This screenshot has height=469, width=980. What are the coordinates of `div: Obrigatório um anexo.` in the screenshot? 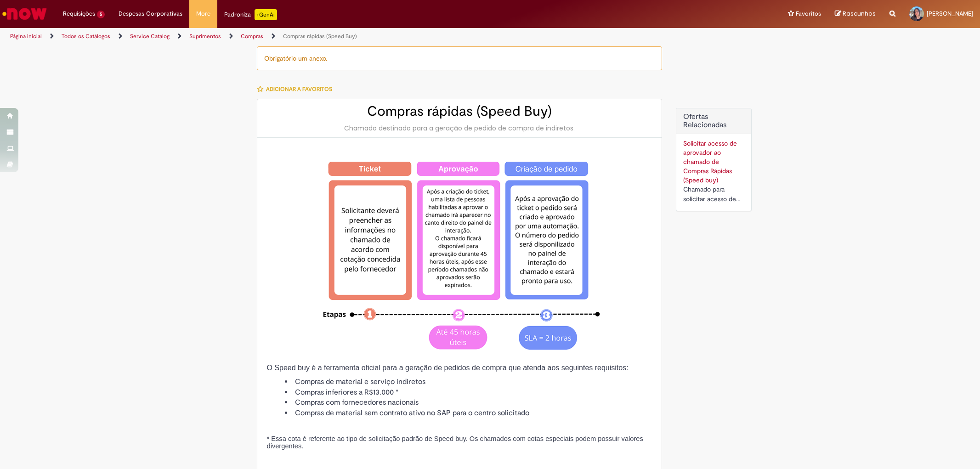 It's located at (459, 58).